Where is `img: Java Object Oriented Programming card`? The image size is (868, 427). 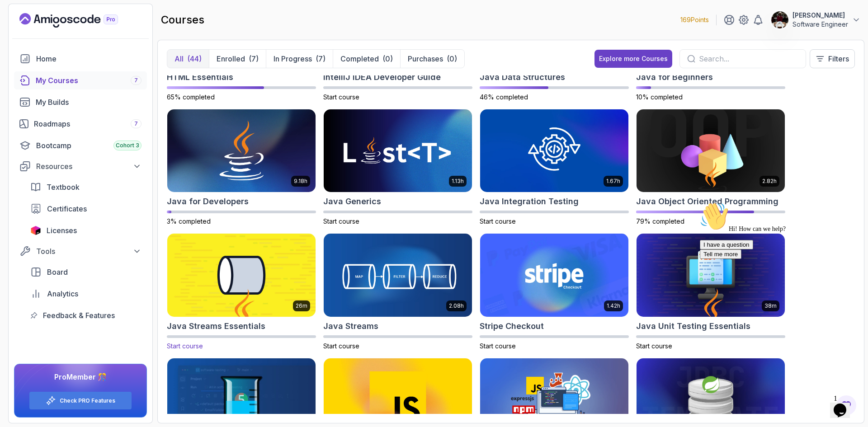 img: Java Object Oriented Programming card is located at coordinates (711, 151).